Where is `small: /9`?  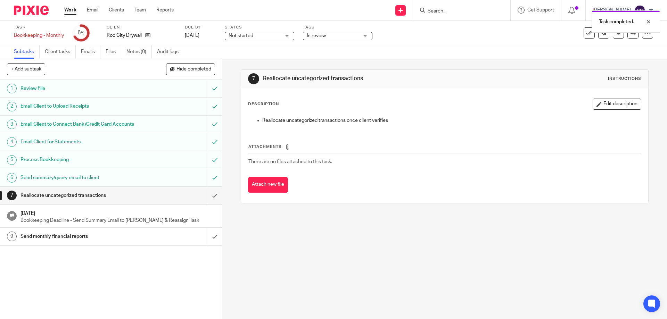 small: /9 is located at coordinates (82, 33).